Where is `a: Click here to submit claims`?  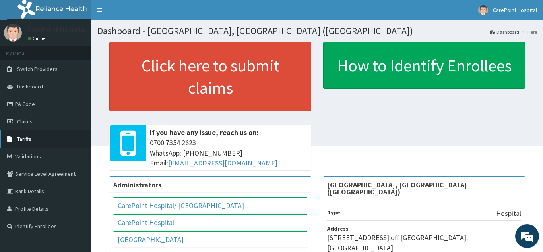 a: Click here to submit claims is located at coordinates (210, 77).